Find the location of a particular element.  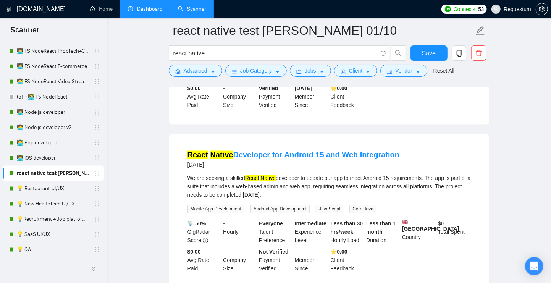

div: Client Feedback is located at coordinates (347, 261).